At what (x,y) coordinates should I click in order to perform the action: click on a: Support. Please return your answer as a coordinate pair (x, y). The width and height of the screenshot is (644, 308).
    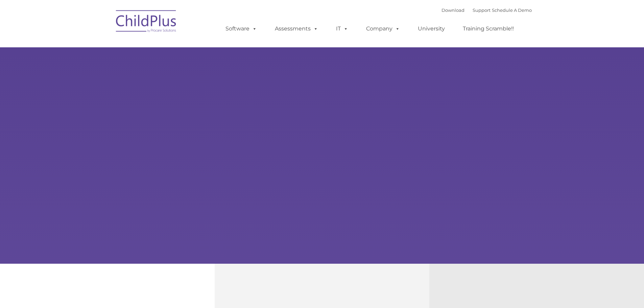
    Looking at the image, I should click on (482, 10).